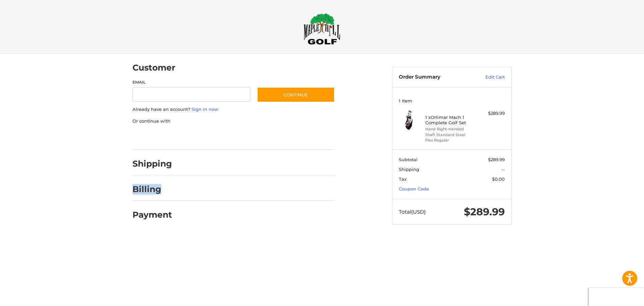 The height and width of the screenshot is (306, 644). I want to click on a: Edit Cart, so click(488, 77).